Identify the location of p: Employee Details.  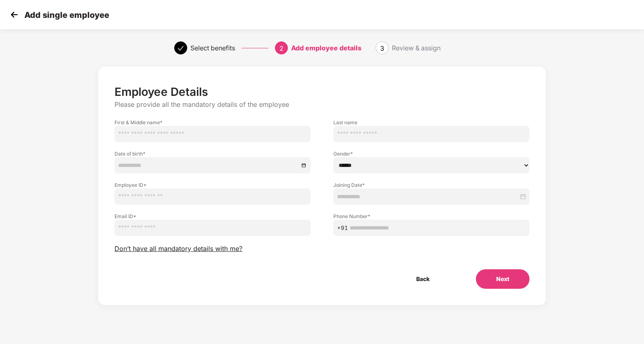
(322, 92).